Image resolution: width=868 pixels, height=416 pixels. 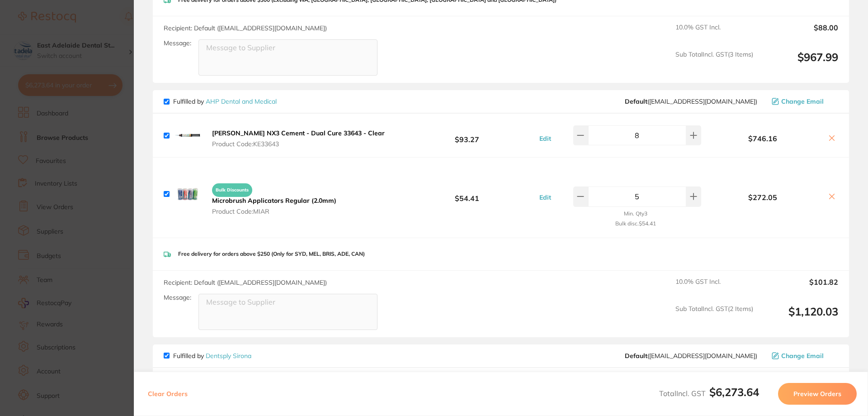 I want to click on span: Total Incl. GST, so click(x=709, y=393).